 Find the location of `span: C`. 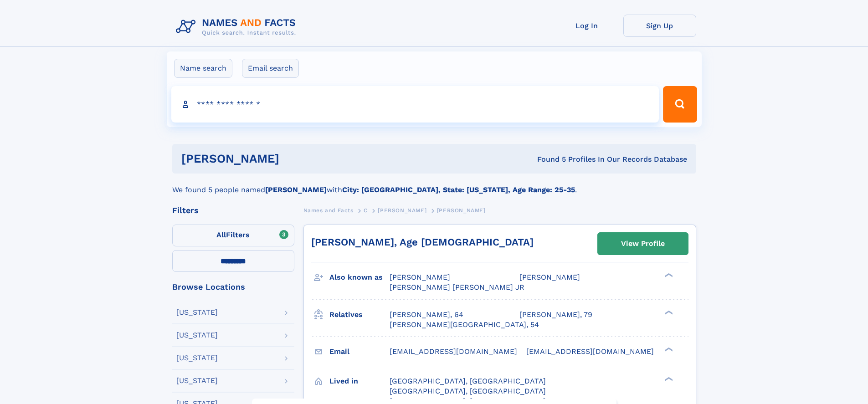

span: C is located at coordinates (365, 210).